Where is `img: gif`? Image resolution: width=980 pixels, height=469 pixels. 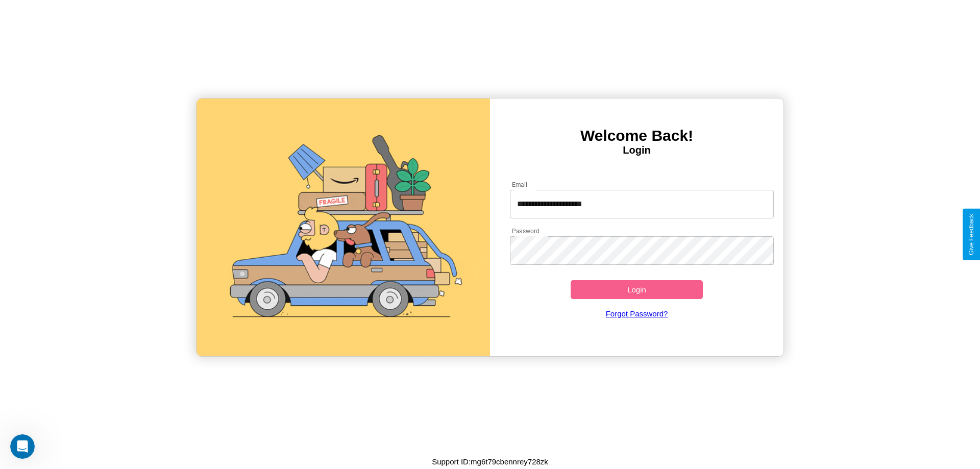
img: gif is located at coordinates (343, 227).